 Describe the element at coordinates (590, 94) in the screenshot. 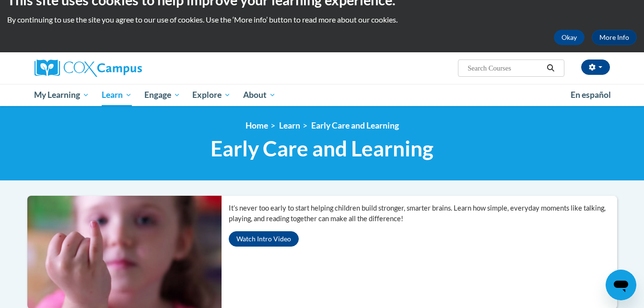

I see `span: En español` at that location.